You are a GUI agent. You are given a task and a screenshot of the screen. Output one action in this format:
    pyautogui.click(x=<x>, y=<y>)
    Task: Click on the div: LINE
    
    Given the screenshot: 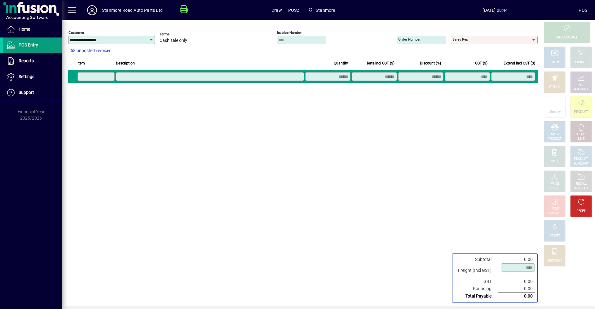 What is the action you would take?
    pyautogui.click(x=582, y=139)
    